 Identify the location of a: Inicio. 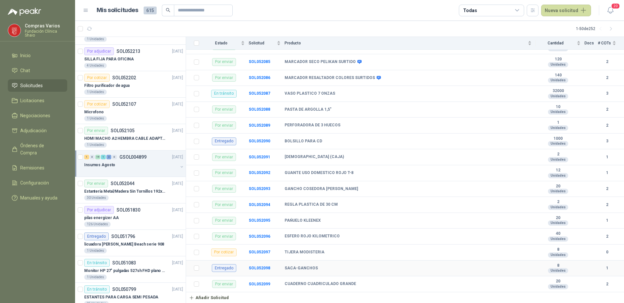
(38, 55).